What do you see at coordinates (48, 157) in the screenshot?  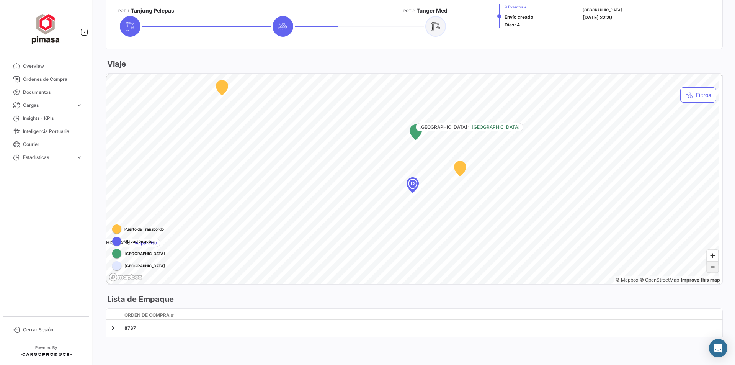 I see `span: Estadísticas` at bounding box center [48, 157].